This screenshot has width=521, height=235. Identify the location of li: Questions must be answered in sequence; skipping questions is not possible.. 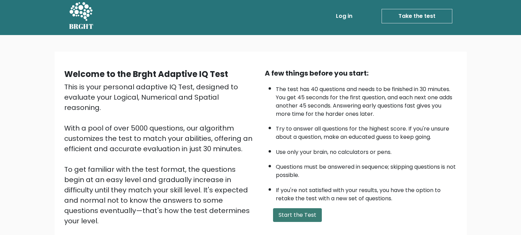
(366, 169).